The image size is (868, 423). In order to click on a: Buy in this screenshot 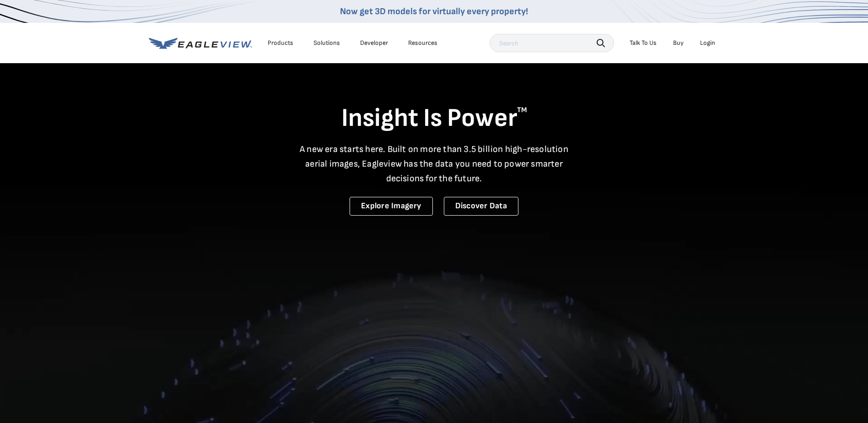, I will do `click(678, 43)`.